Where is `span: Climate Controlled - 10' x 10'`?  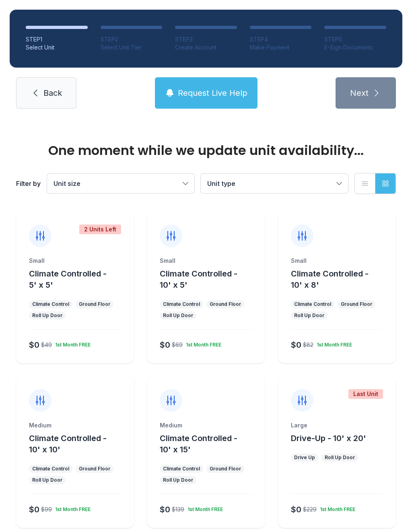
span: Climate Controlled - 10' x 10' is located at coordinates (68, 444).